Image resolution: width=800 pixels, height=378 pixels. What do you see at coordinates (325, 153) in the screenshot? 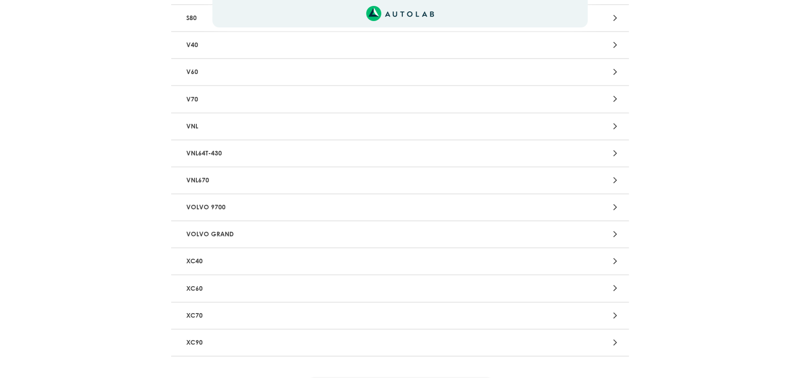
I see `p: VNL64T-430` at bounding box center [325, 153].